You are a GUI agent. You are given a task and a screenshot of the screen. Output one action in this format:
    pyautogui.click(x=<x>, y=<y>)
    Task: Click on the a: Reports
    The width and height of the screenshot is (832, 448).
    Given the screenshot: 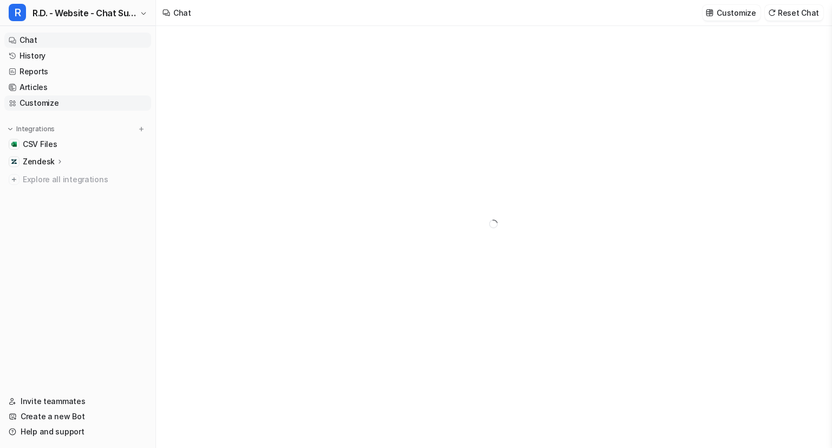 What is the action you would take?
    pyautogui.click(x=77, y=72)
    